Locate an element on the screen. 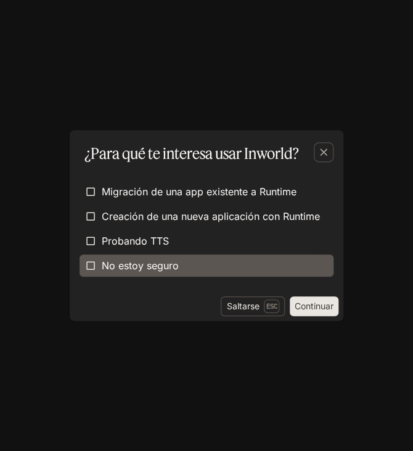 Image resolution: width=413 pixels, height=451 pixels. p: ¿Para qué te interesa usar Inworld? is located at coordinates (192, 153).